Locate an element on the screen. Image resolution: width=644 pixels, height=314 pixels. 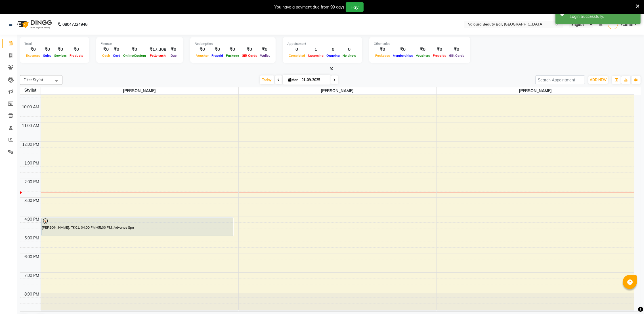
span: Expenses is located at coordinates (33, 56).